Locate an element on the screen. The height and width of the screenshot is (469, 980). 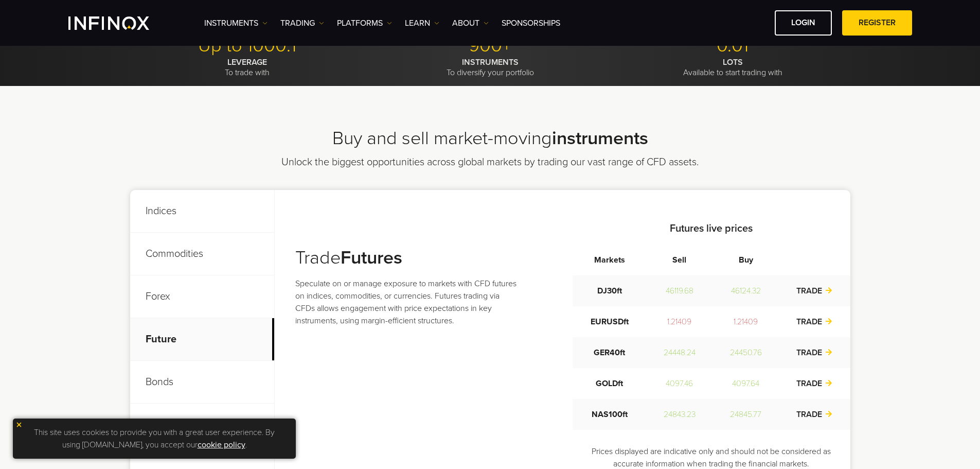
strong: LEVERAGE is located at coordinates (247, 62).